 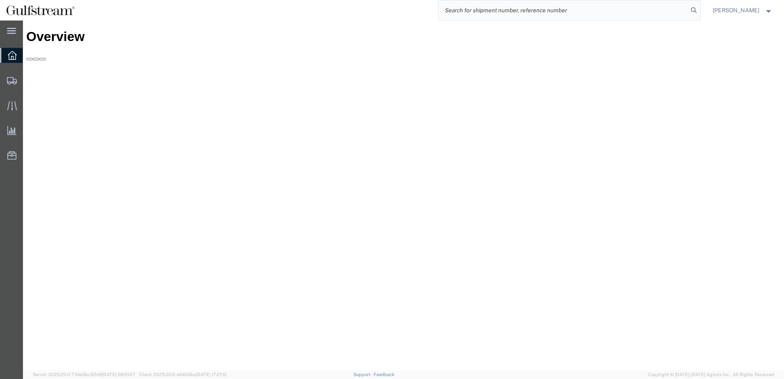 I want to click on a: Support, so click(x=364, y=375).